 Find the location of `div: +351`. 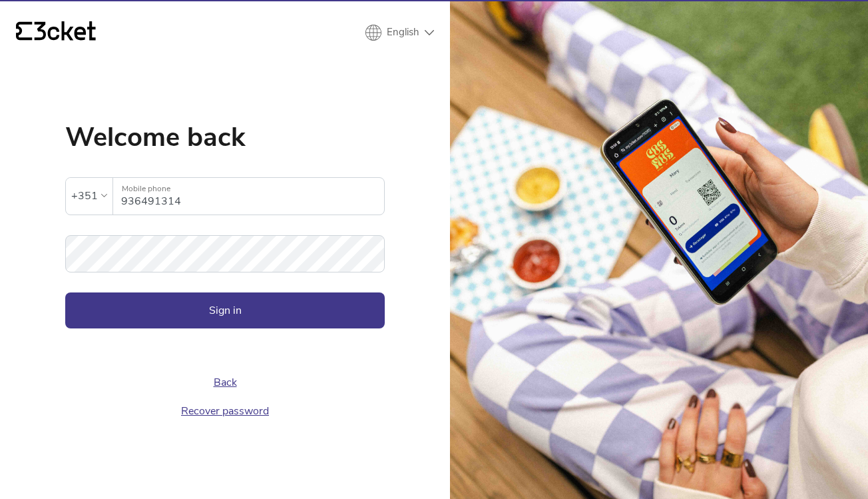

div: +351 is located at coordinates (85, 196).